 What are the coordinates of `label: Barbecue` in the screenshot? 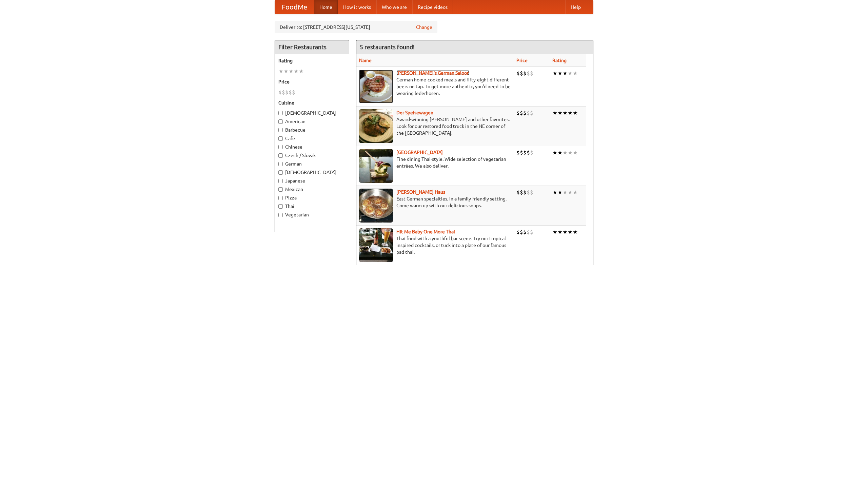 It's located at (312, 130).